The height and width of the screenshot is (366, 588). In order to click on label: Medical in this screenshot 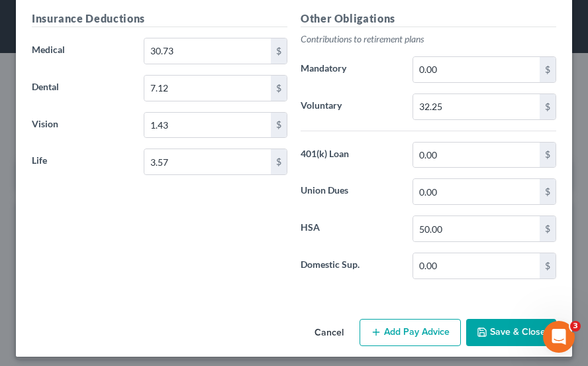, I will do `click(81, 51)`.